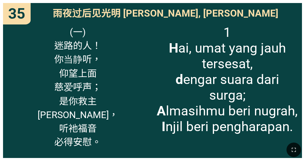  What do you see at coordinates (173, 48) in the screenshot?
I see `b: H` at bounding box center [173, 48].